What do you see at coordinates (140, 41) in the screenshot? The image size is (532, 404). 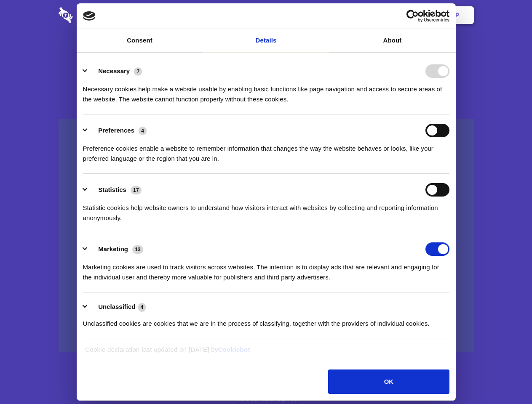 I see `a: Consent` at bounding box center [140, 41].